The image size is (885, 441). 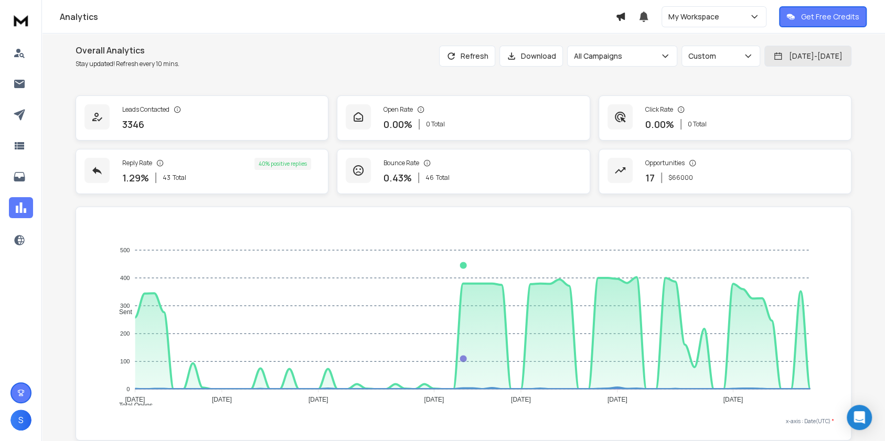 What do you see at coordinates (122, 312) in the screenshot?
I see `span: Sent` at bounding box center [122, 312].